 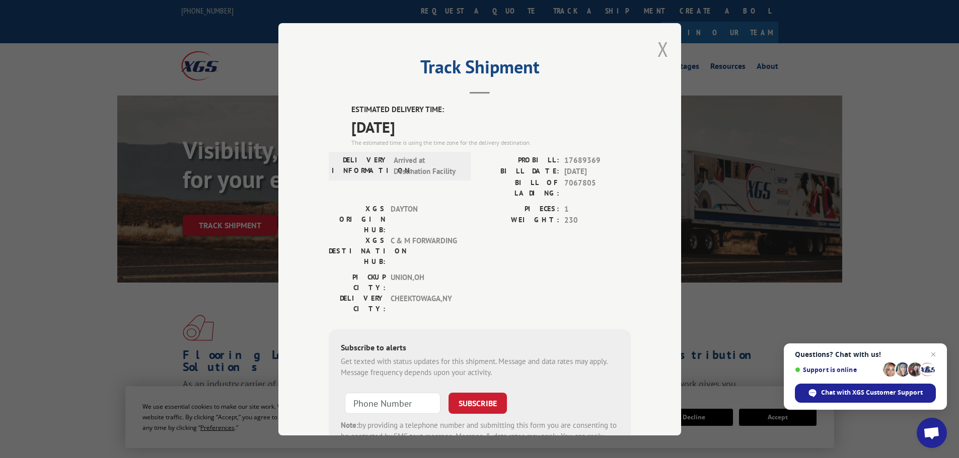 I want to click on span: Close chat, so click(x=933, y=355).